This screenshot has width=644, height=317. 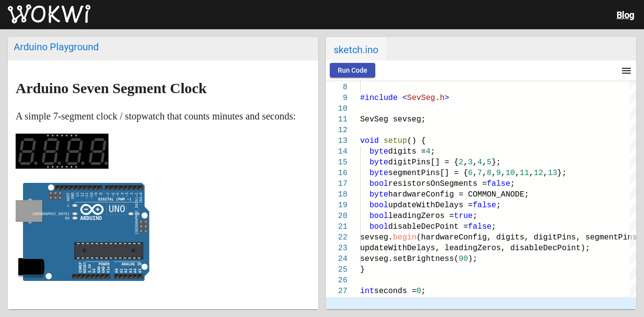 I want to click on div: 28, so click(x=336, y=302).